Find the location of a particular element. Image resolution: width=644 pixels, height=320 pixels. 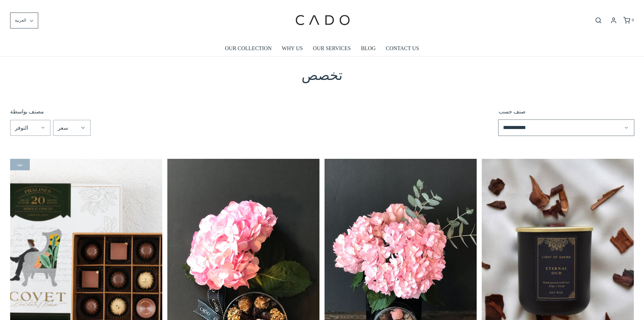

a: OUR SERVICES is located at coordinates (332, 49).